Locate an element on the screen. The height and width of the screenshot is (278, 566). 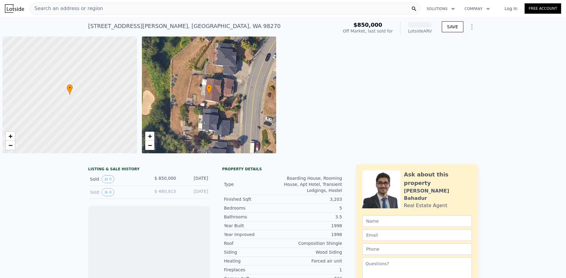
div: 1 is located at coordinates (313, 270).